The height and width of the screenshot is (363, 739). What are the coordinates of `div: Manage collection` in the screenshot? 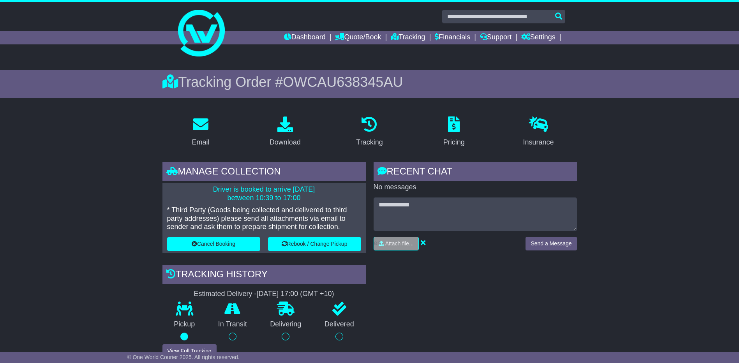 It's located at (264, 173).